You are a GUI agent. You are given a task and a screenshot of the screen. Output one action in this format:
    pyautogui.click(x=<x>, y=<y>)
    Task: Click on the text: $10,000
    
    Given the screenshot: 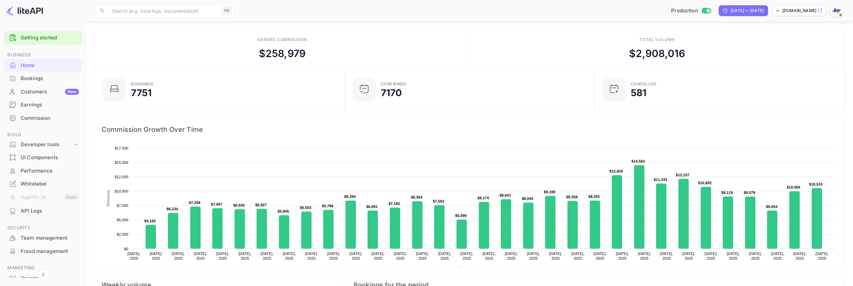 What is the action you would take?
    pyautogui.click(x=121, y=191)
    